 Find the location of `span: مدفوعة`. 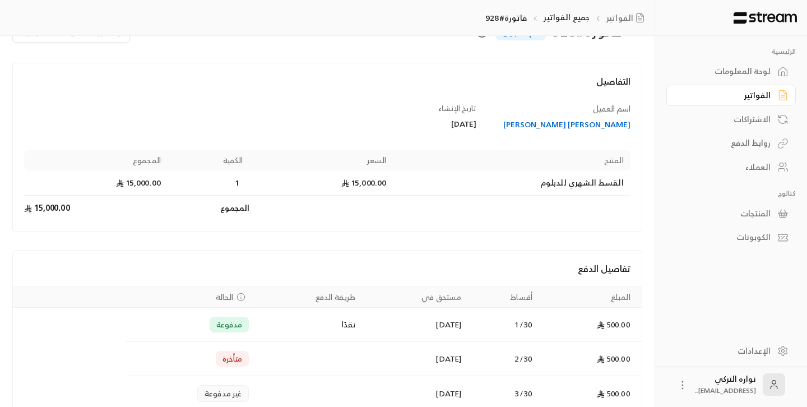

span: مدفوعة is located at coordinates (229, 324).